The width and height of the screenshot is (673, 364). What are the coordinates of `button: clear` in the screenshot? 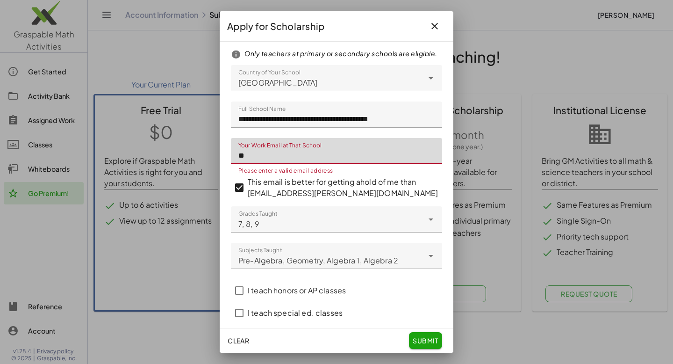 It's located at (238, 340).